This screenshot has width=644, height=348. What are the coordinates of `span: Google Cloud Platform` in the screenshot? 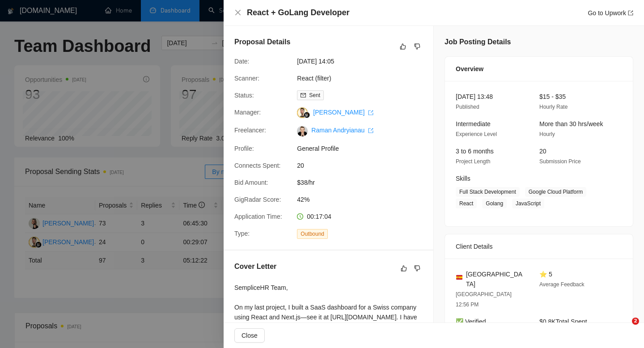 It's located at (555, 192).